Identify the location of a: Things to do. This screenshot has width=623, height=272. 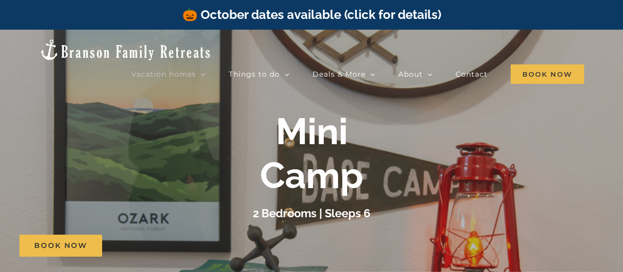
(259, 74).